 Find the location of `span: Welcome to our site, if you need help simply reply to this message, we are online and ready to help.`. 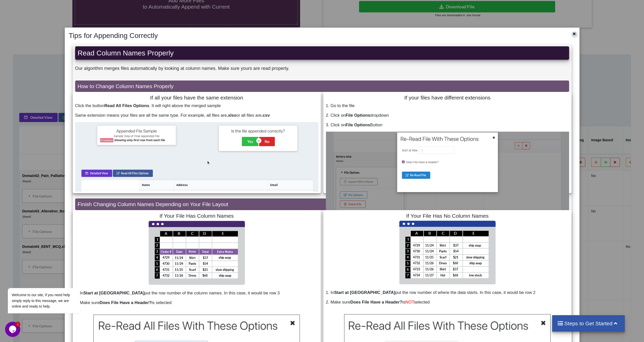

span: Welcome to our site, if you need help simply reply to this message, we are online and ready to help. is located at coordinates (36, 58).